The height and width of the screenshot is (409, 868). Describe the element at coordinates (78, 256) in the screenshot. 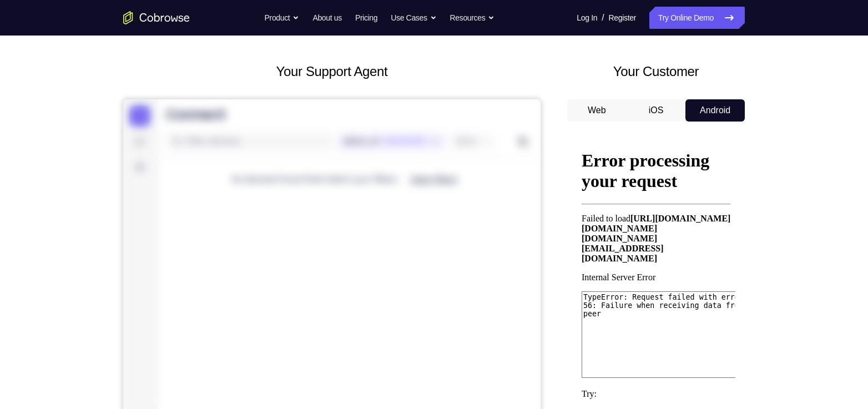

I see `p: Try:` at that location.